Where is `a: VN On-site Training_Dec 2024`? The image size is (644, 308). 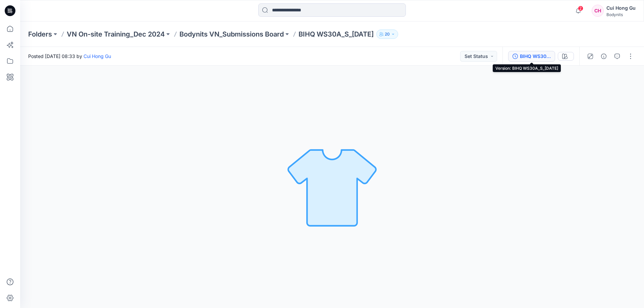
a: VN On-site Training_Dec 2024 is located at coordinates (116, 34).